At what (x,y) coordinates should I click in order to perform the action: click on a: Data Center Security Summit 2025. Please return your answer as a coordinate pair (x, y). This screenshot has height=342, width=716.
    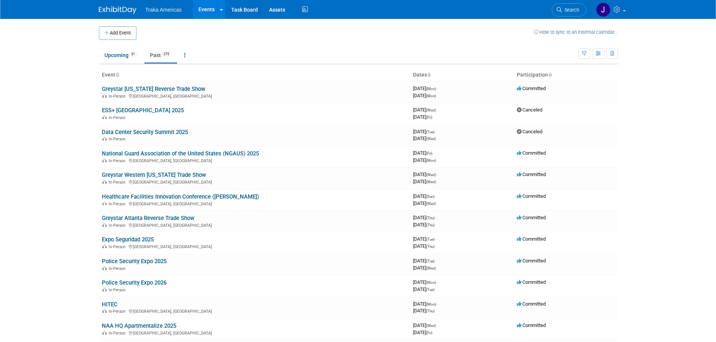
    Looking at the image, I should click on (145, 132).